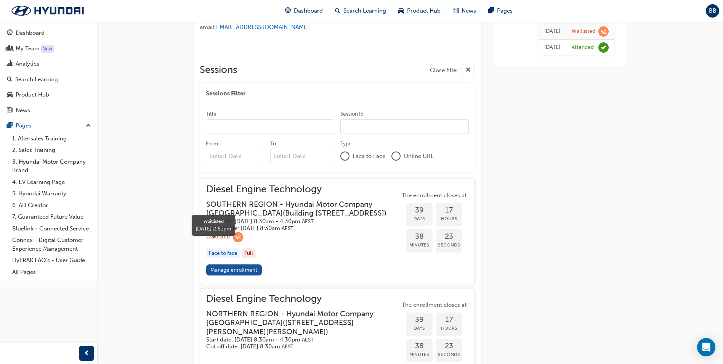 This screenshot has width=723, height=364. Describe the element at coordinates (234, 269) in the screenshot. I see `a: Manage enrollment` at that location.